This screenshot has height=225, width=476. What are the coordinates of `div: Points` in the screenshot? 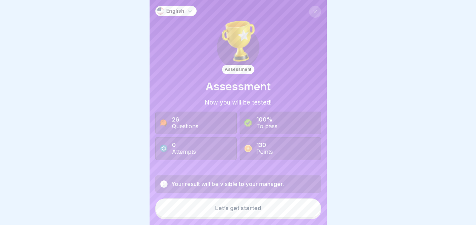 It's located at (264, 152).